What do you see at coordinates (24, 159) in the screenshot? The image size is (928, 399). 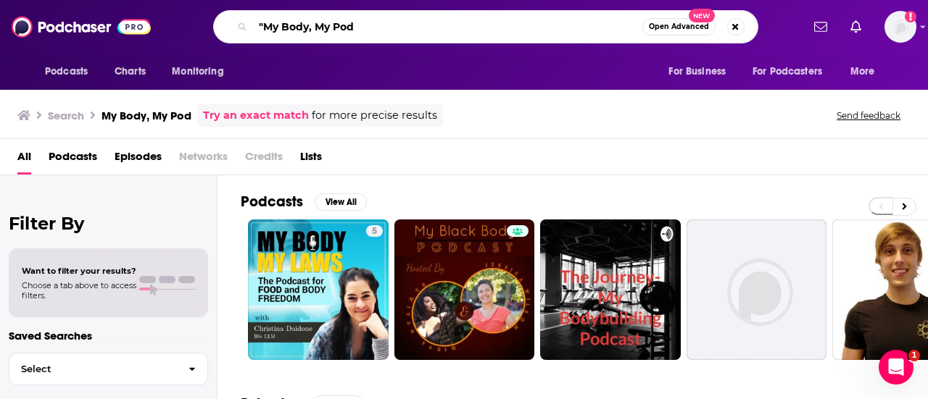 I see `a: All` at bounding box center [24, 159].